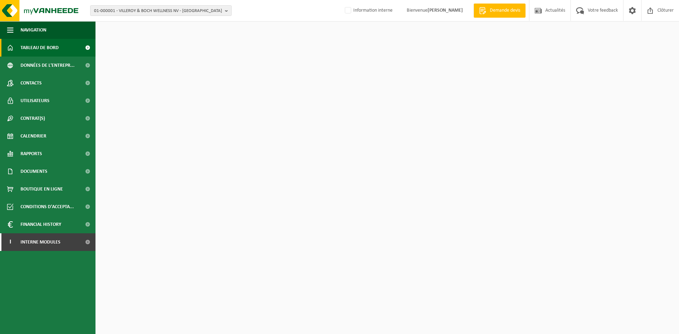  Describe the element at coordinates (33, 136) in the screenshot. I see `span: Calendrier` at that location.